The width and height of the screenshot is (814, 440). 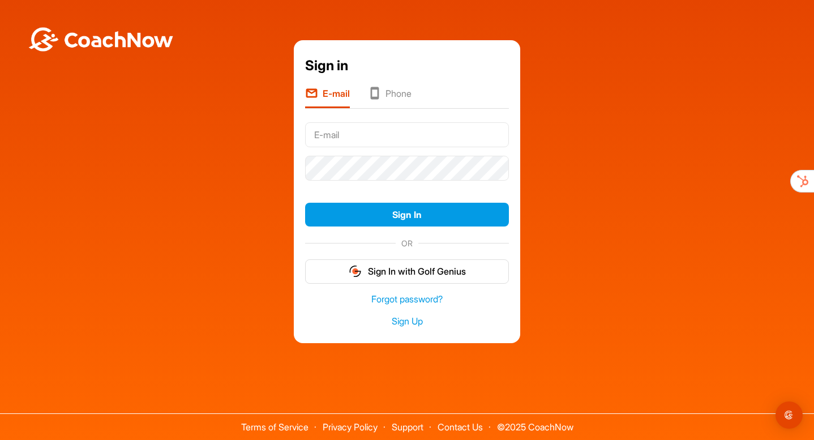 I want to click on a: Sign Up, so click(x=407, y=321).